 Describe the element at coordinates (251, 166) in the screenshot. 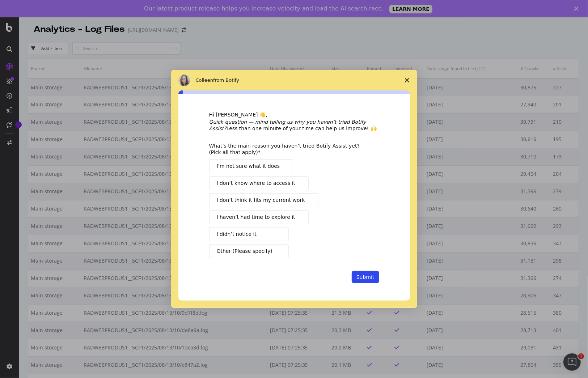

I see `button: I’m not sure what it does` at that location.